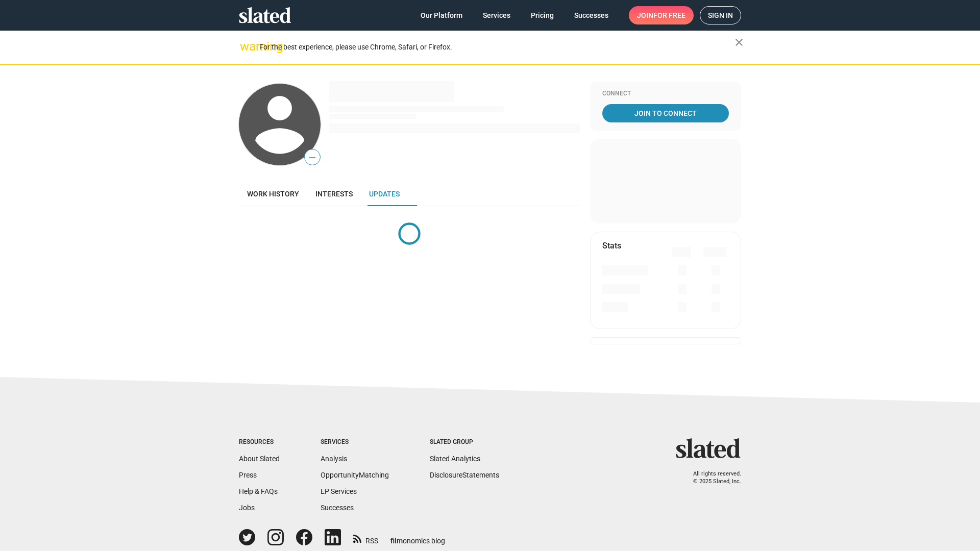 This screenshot has height=551, width=980. What do you see at coordinates (441, 15) in the screenshot?
I see `a: Our Platform` at bounding box center [441, 15].